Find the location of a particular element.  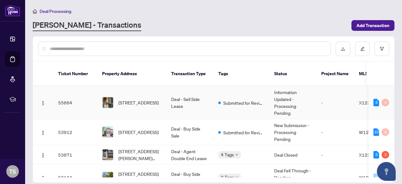

th: Transaction Type is located at coordinates (190, 74).